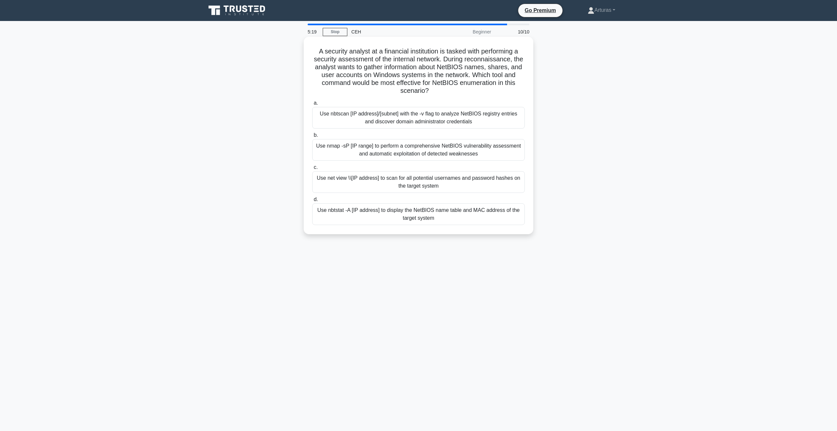 This screenshot has height=431, width=837. Describe the element at coordinates (466, 32) in the screenshot. I see `div: Beginner` at that location.